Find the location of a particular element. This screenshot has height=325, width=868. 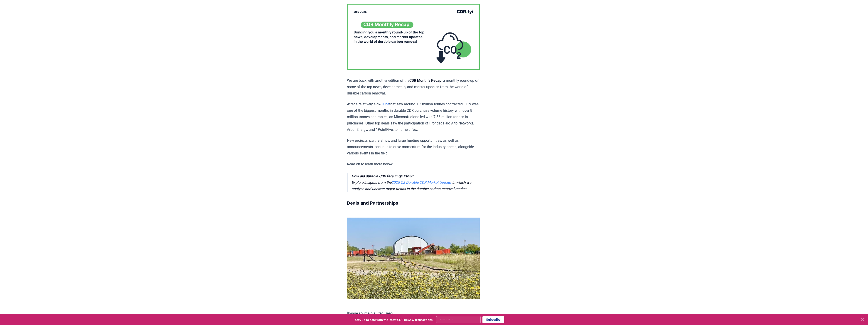

p: New projects, partnerships, and large funding opportunities, as well as announcements, continue t... is located at coordinates (413, 147).